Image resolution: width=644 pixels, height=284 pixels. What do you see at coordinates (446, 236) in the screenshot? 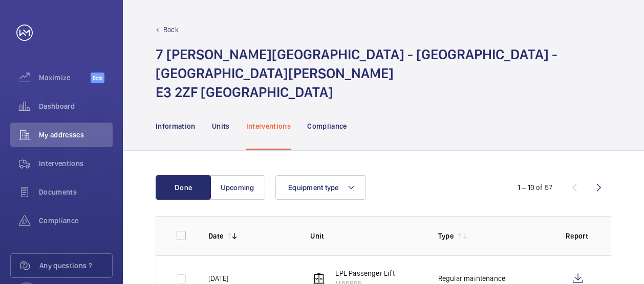
I see `p: Type` at bounding box center [446, 236].